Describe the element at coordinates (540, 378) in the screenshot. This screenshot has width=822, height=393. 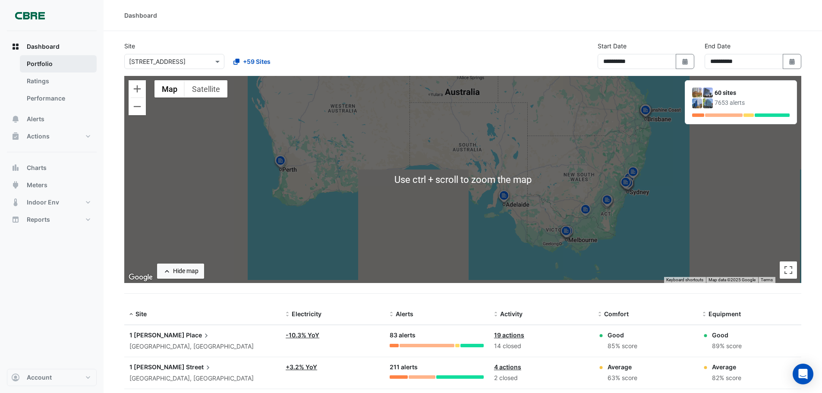
I see `div: 2 closed` at that location.